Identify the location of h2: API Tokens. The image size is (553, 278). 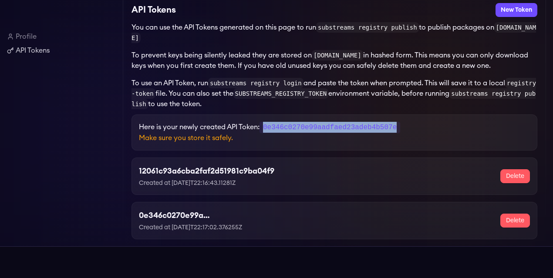
(154, 10).